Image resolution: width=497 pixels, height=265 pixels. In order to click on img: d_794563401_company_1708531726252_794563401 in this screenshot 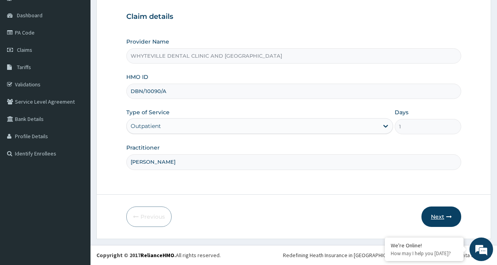, I will do `click(23, 49)`.